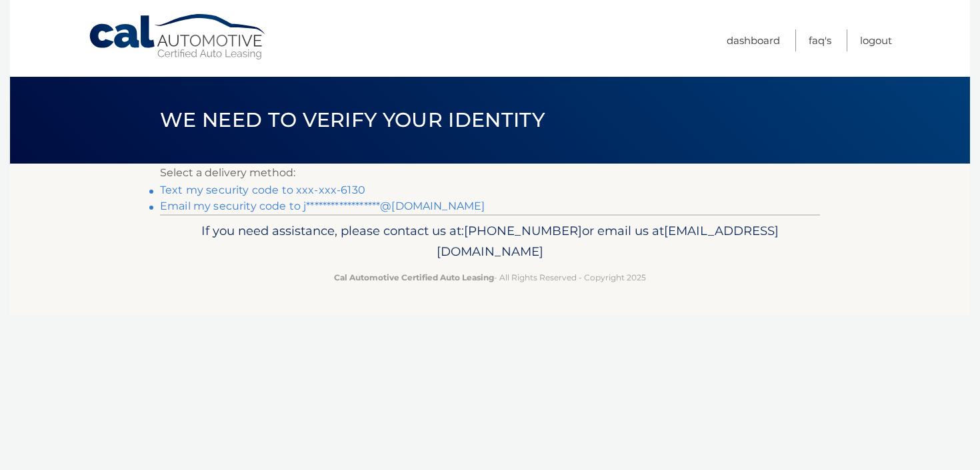  What do you see at coordinates (876, 40) in the screenshot?
I see `a: Logout` at bounding box center [876, 40].